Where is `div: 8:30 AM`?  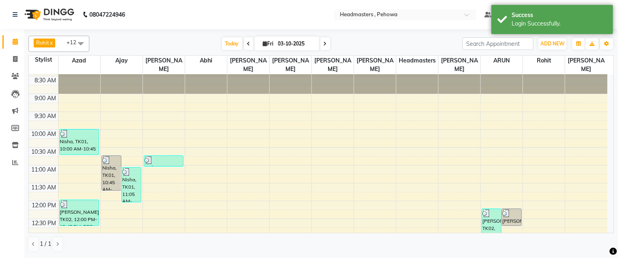
div: 8:30 AM is located at coordinates (45, 80).